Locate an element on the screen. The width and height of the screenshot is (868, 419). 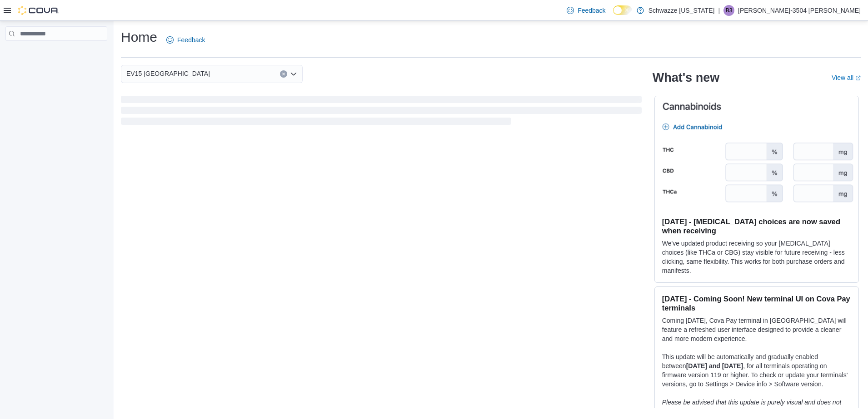
button: Clear input is located at coordinates (284, 74).